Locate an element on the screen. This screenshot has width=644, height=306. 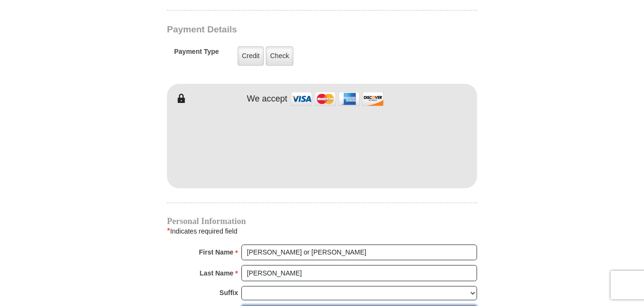
strong: Last Name is located at coordinates (216, 273).